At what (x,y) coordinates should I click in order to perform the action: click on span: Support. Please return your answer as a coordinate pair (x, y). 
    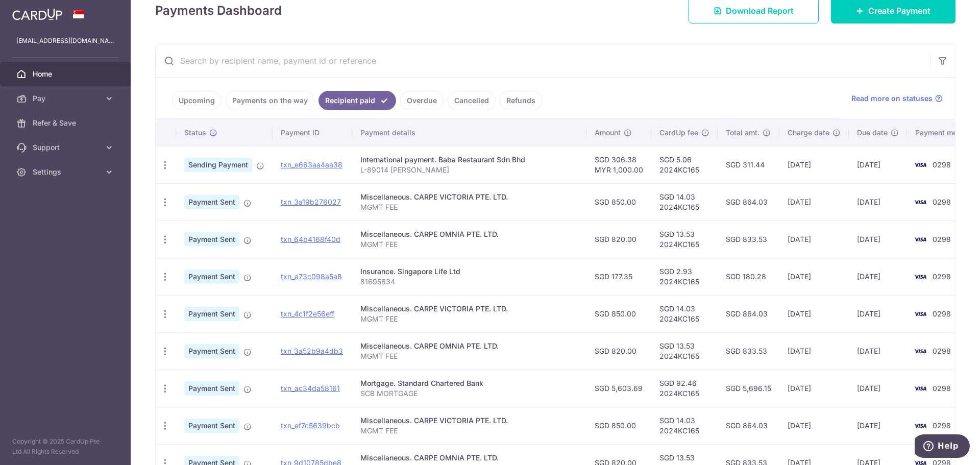
    Looking at the image, I should click on (66, 148).